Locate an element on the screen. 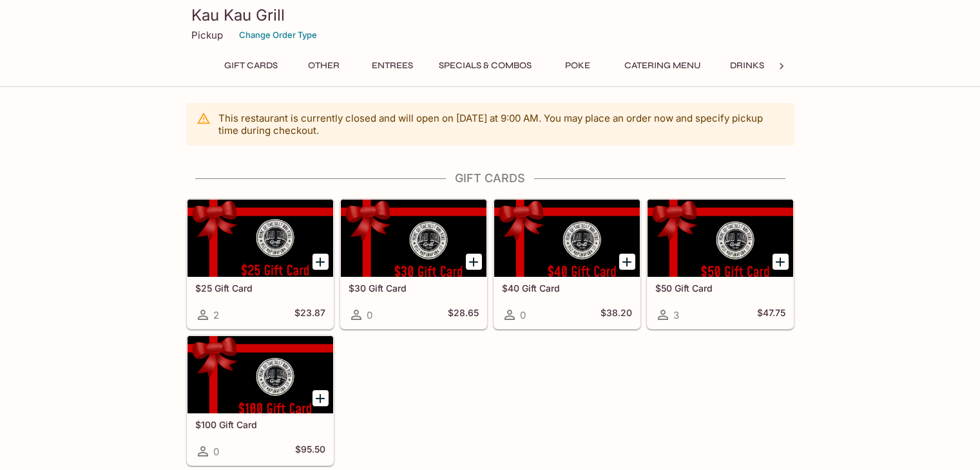 This screenshot has width=980, height=470. button: Poke is located at coordinates (578, 65).